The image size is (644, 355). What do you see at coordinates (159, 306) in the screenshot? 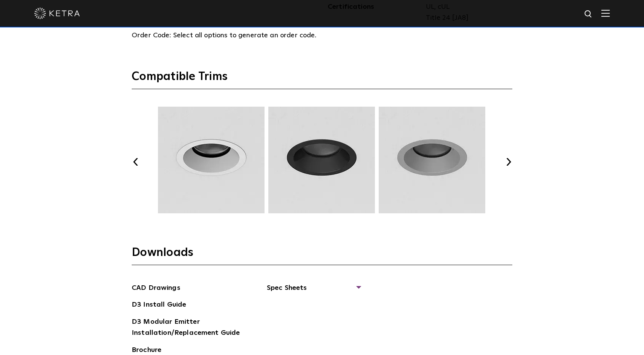
I see `a: D3 Install Guide` at bounding box center [159, 306].